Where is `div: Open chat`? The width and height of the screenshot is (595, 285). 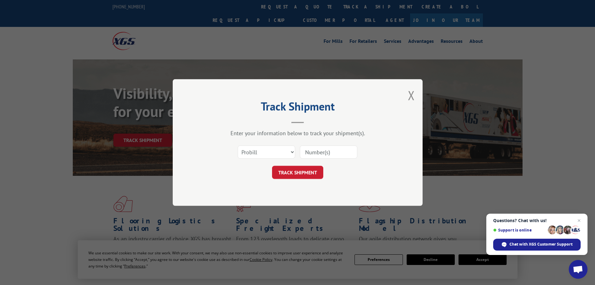
div: Open chat is located at coordinates (578, 269).